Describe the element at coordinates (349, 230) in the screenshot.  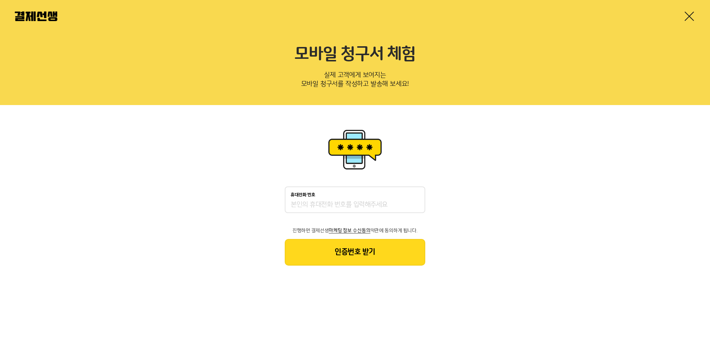
I see `span: 마케팅 정보 수신동의` at that location.